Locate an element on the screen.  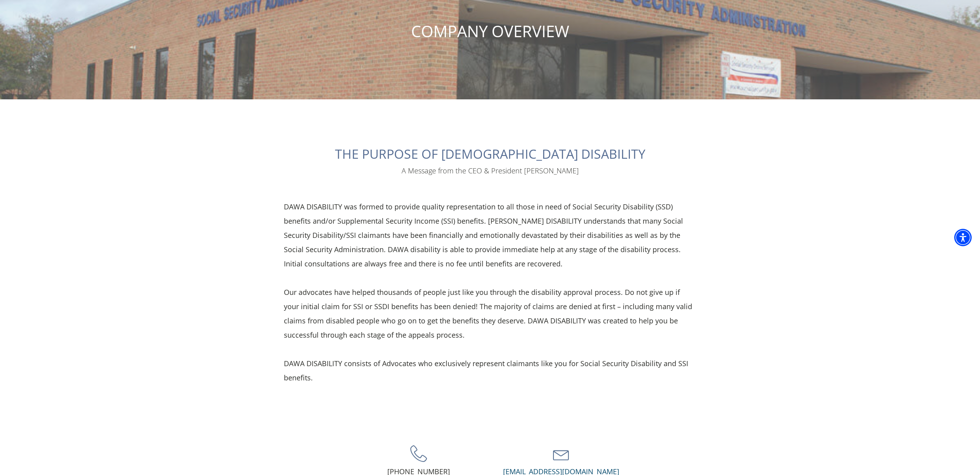
div: DAWA DISABILITY was formed to provide quality representation to all those in need of Social Secur... is located at coordinates (490, 292).